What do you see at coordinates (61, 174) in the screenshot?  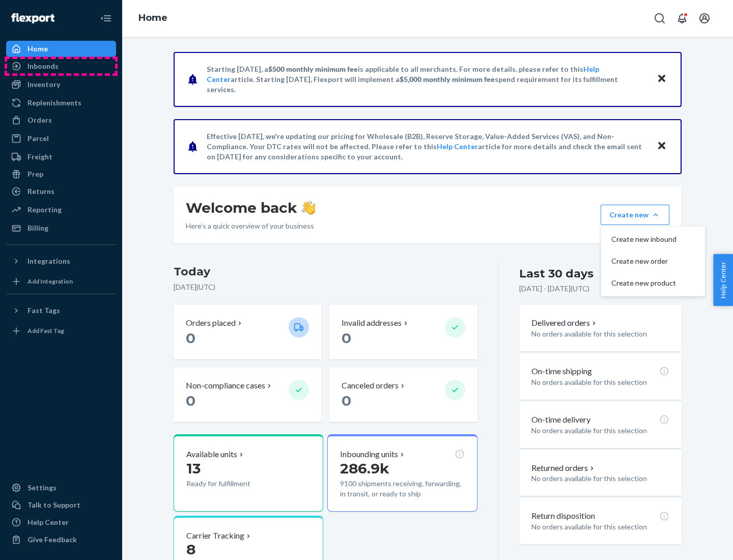 I see `a: Prep` at bounding box center [61, 174].